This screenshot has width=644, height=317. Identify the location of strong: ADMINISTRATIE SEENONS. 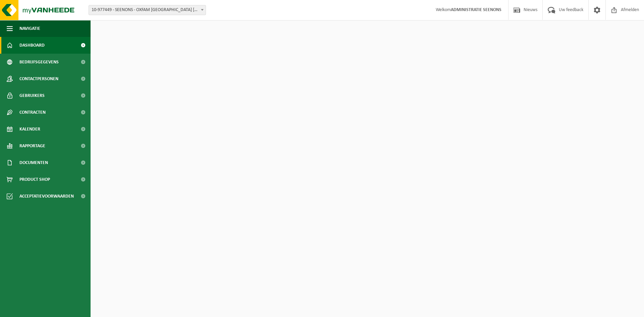
(476, 10).